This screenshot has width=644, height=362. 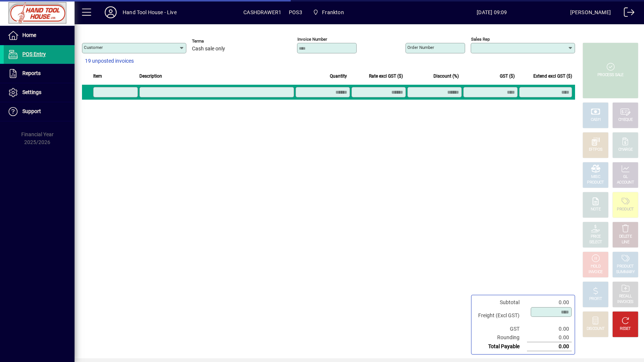 What do you see at coordinates (109, 61) in the screenshot?
I see `button: 19 unposted invoices` at bounding box center [109, 61].